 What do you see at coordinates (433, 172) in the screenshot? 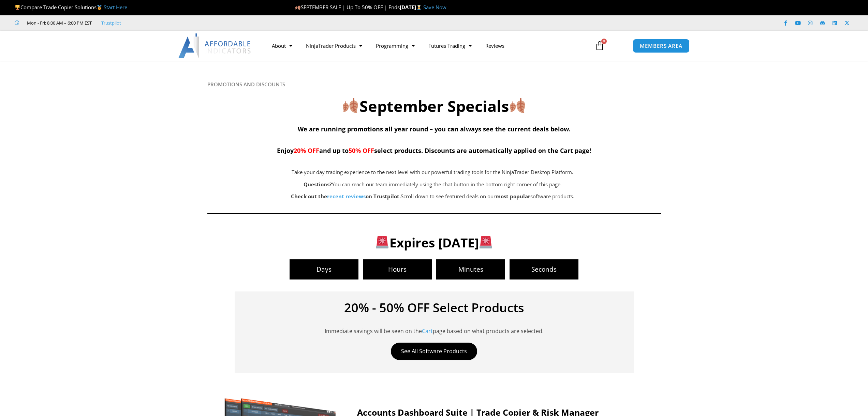
I see `span: Take your day trading experience to the next level with our powerful trading tools for the NinjaT...` at bounding box center [433, 172].